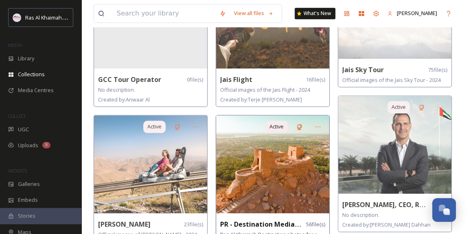 The height and width of the screenshot is (234, 468). I want to click on span: Stories, so click(26, 215).